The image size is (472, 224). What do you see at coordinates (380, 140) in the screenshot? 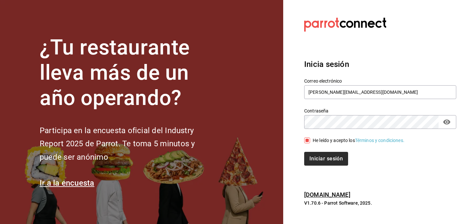
I see `a: Términos y condiciones.` at bounding box center [380, 140].